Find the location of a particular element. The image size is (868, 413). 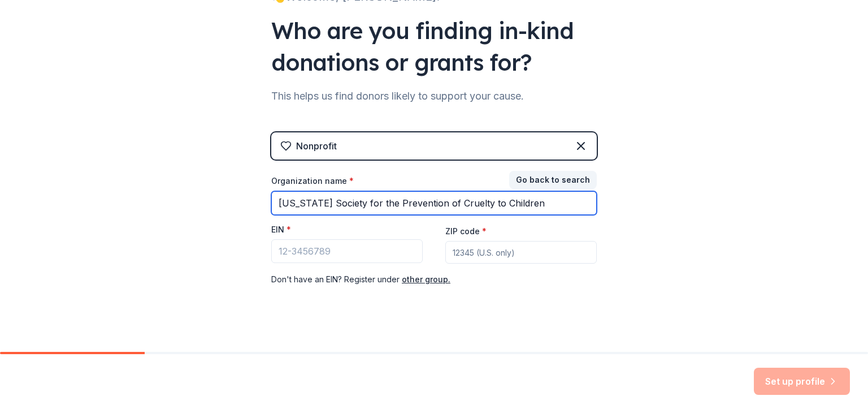

input: 12-3456789 is located at coordinates (347, 251).